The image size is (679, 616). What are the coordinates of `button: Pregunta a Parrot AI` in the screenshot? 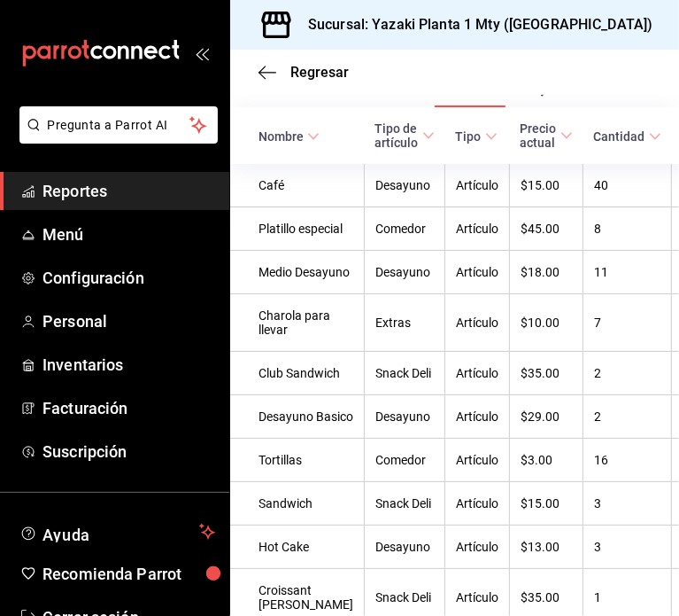 It's located at (119, 125).